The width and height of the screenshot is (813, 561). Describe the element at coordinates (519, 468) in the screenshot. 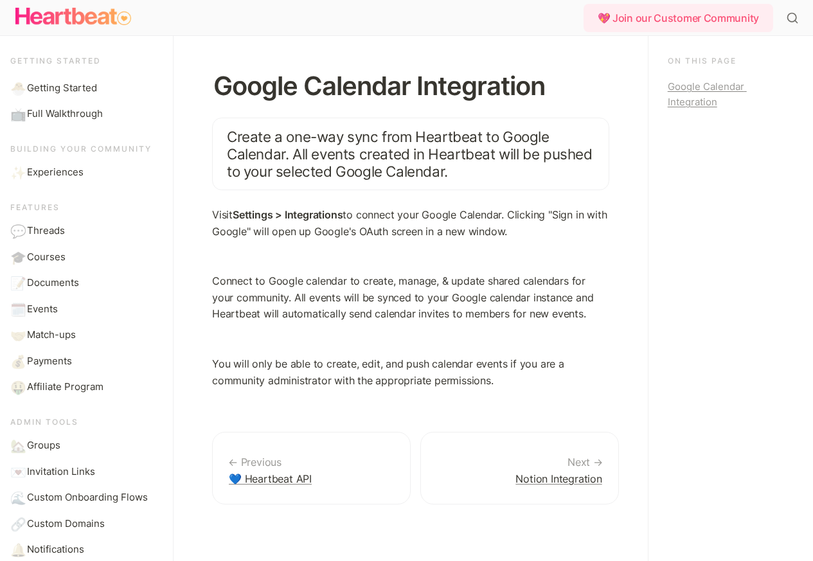

I see `a: Notion Integration` at that location.